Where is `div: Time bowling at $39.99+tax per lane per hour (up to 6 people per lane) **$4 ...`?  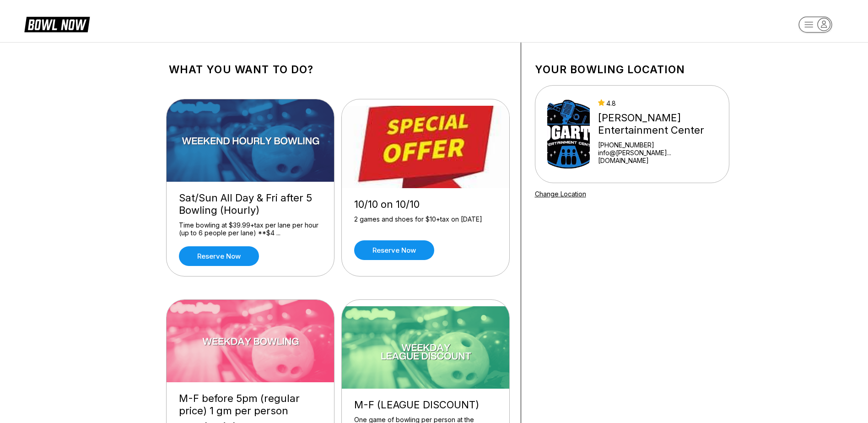 div: Time bowling at $39.99+tax per lane per hour (up to 6 people per lane) **$4 ... is located at coordinates (250, 229).